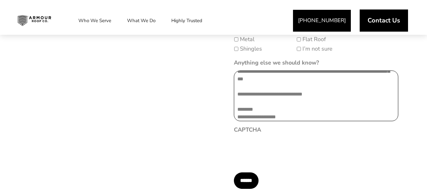 Image resolution: width=427 pixels, height=192 pixels. What do you see at coordinates (384, 21) in the screenshot?
I see `a: Contact Us` at bounding box center [384, 21].